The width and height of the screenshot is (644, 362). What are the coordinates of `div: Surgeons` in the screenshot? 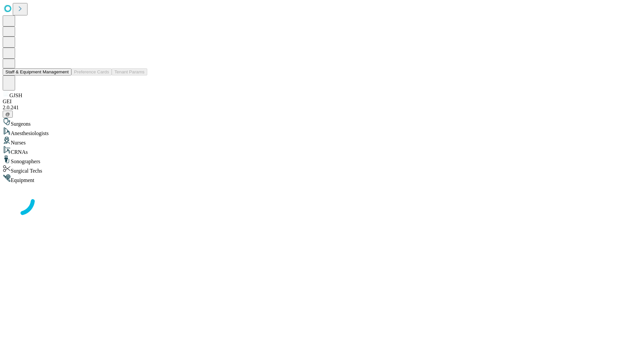 It's located at (322, 123).